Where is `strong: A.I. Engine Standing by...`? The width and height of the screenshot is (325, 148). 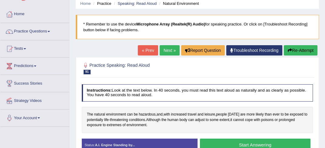 strong: A.I. Engine Standing by... is located at coordinates (115, 145).